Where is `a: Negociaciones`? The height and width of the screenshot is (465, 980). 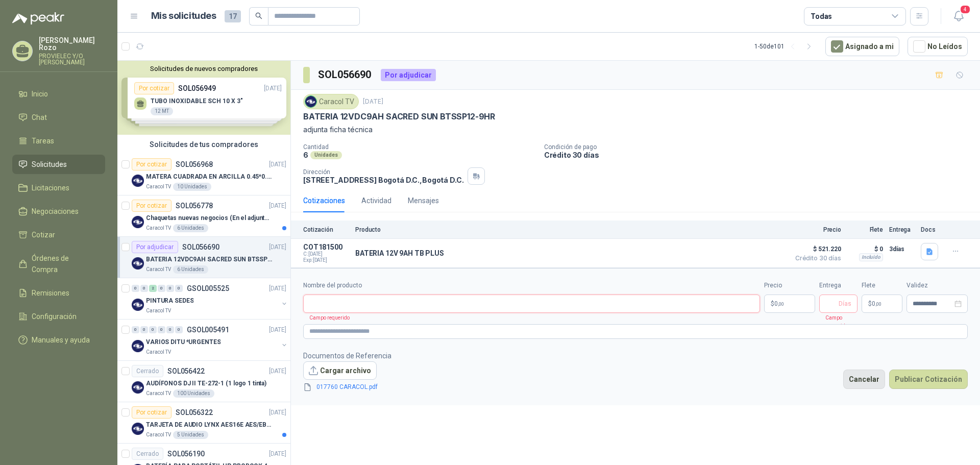
a: Negociaciones is located at coordinates (58, 212).